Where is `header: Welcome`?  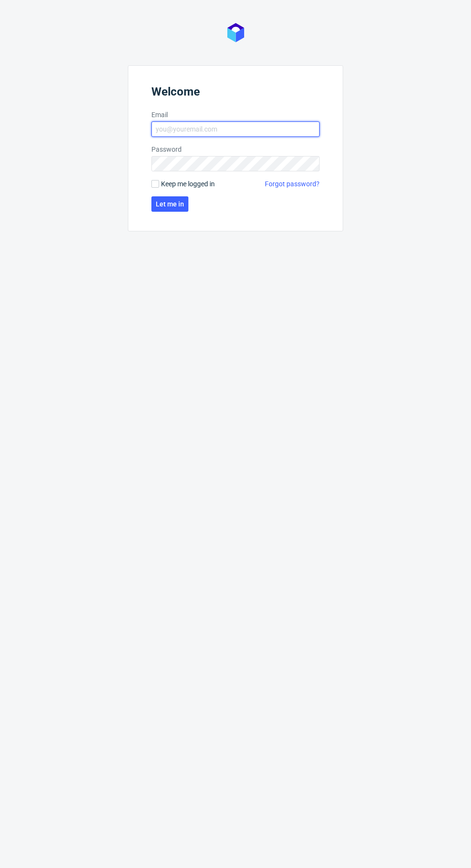
header: Welcome is located at coordinates (236, 94).